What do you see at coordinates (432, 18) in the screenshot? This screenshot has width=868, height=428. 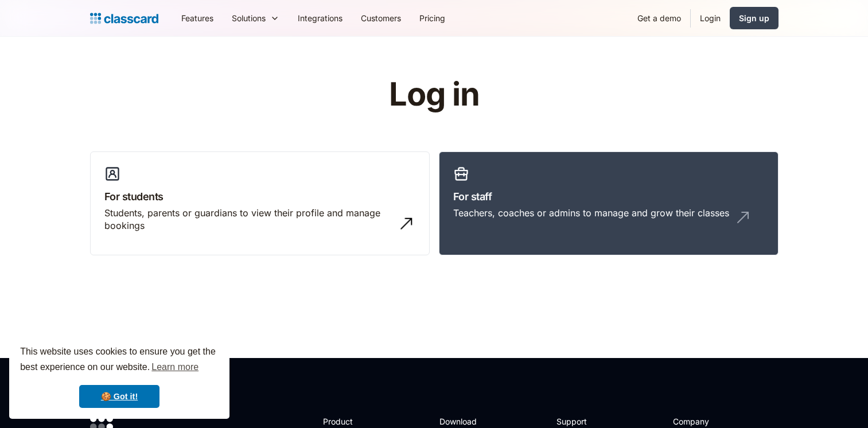 I see `a: Pricing` at bounding box center [432, 18].